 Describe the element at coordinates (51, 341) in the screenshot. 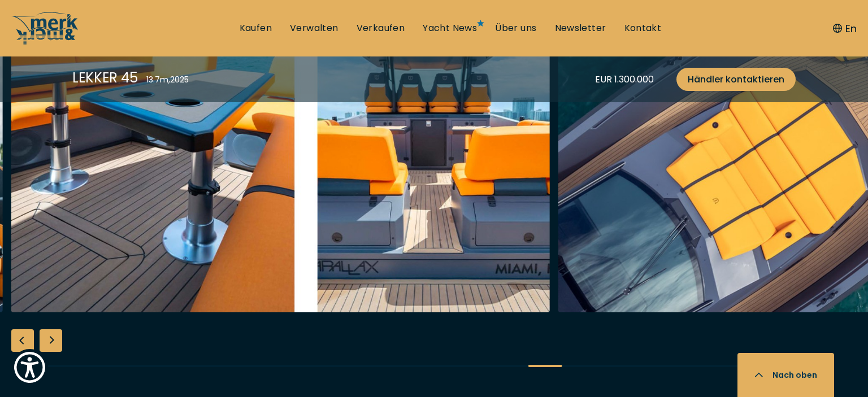

I see `div: Next slide` at that location.